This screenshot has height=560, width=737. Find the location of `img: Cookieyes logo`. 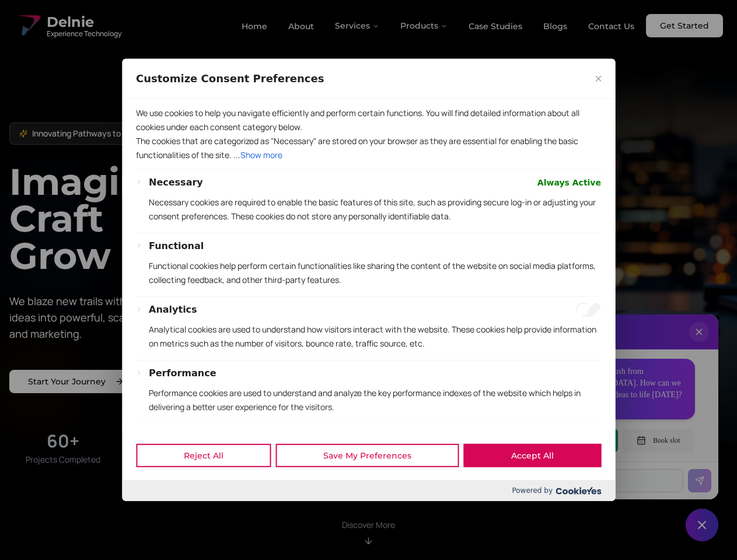

img: Cookieyes logo is located at coordinates (578, 491).